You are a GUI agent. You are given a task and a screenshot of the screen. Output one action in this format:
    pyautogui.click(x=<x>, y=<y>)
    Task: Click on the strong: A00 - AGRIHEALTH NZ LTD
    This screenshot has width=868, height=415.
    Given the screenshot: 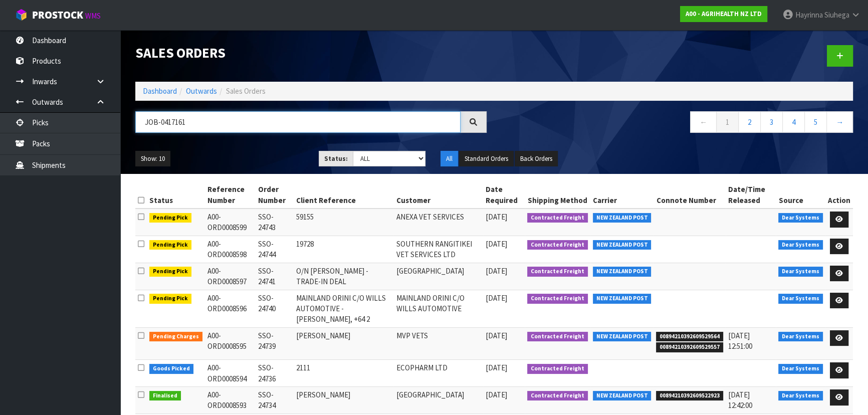 What is the action you would take?
    pyautogui.click(x=724, y=14)
    